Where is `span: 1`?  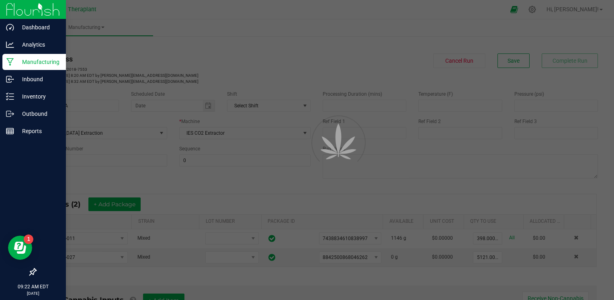
span: 1 is located at coordinates (5, 4).